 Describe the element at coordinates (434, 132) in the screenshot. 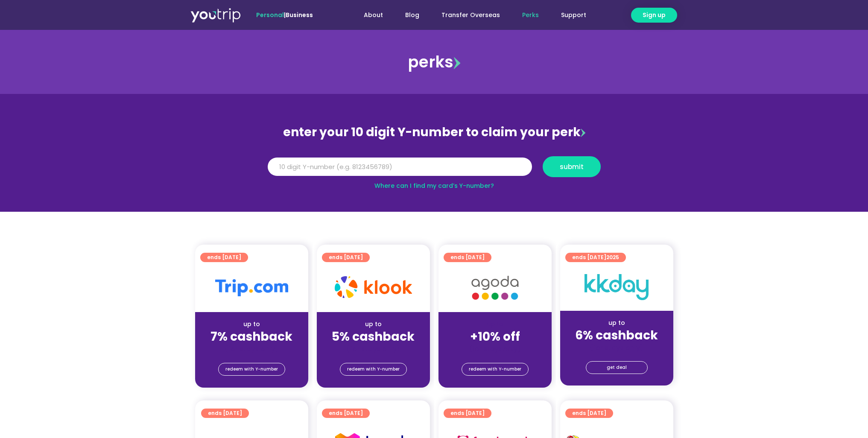

I see `div: enter your 10 digit Y-number to claim your perk` at that location.